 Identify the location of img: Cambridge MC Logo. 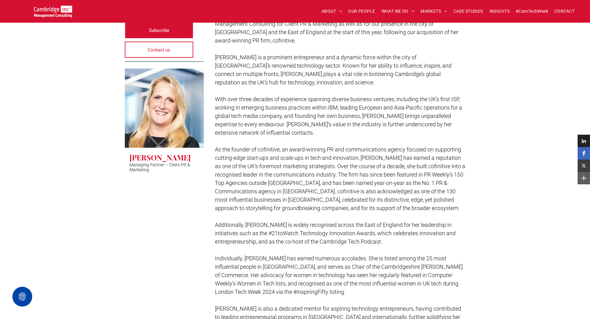
(53, 11).